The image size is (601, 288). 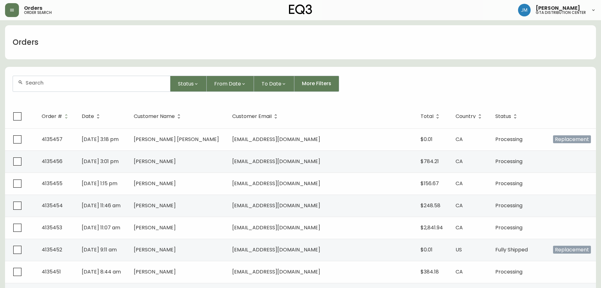 I want to click on span: Orders, so click(x=33, y=8).